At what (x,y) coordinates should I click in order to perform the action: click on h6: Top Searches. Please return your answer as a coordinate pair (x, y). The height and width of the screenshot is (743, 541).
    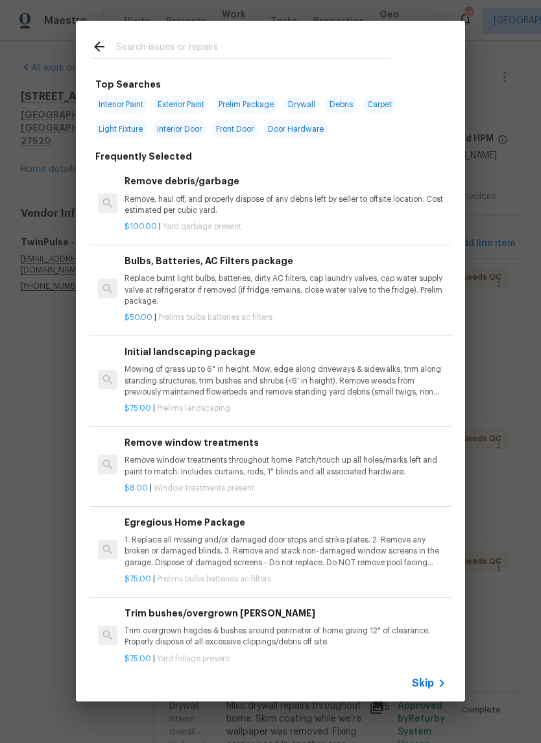
    Looking at the image, I should click on (128, 84).